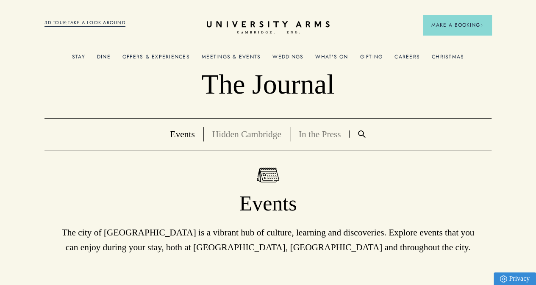  What do you see at coordinates (268, 204) in the screenshot?
I see `h1: Events` at bounding box center [268, 204].